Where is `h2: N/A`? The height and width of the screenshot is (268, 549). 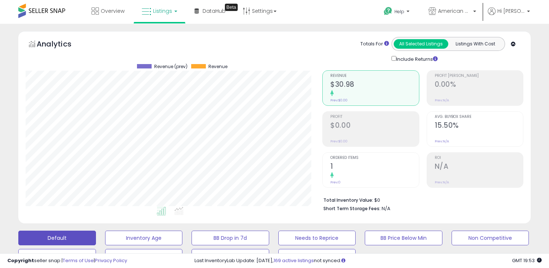 h2: N/A is located at coordinates (479, 167).